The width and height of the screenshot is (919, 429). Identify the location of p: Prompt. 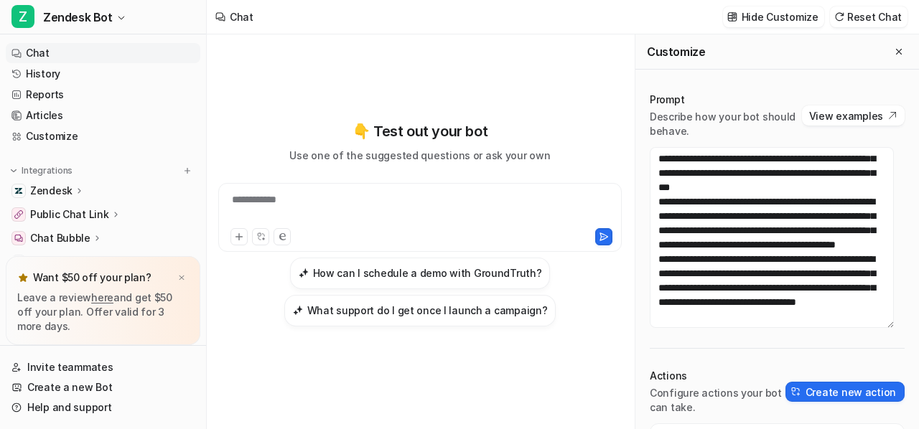
(726, 100).